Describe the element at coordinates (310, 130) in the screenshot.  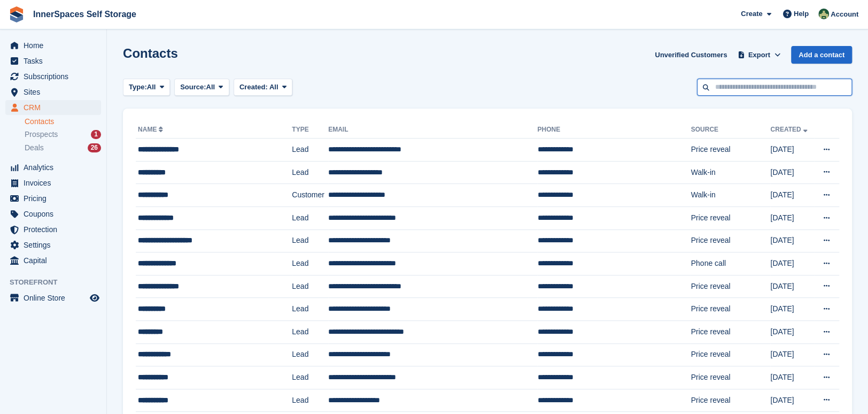
I see `th: Type` at that location.